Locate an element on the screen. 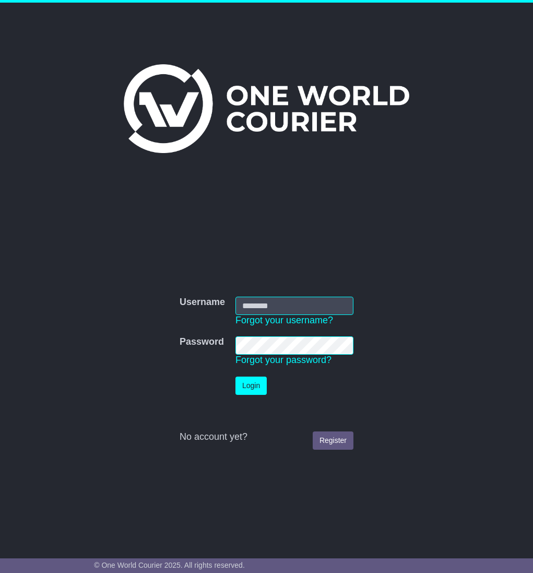  a: Register is located at coordinates (333, 440).